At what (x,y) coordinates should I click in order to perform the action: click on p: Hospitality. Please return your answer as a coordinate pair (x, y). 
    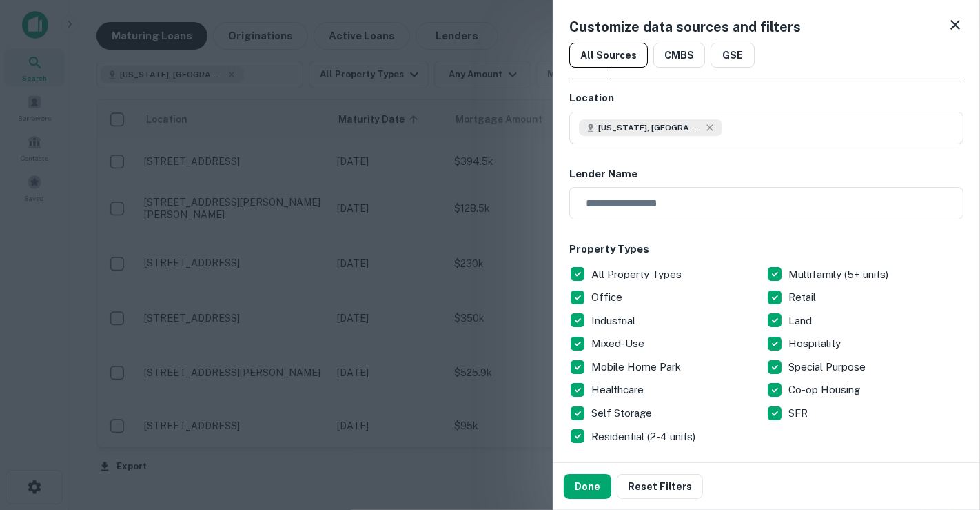
    Looking at the image, I should click on (816, 344).